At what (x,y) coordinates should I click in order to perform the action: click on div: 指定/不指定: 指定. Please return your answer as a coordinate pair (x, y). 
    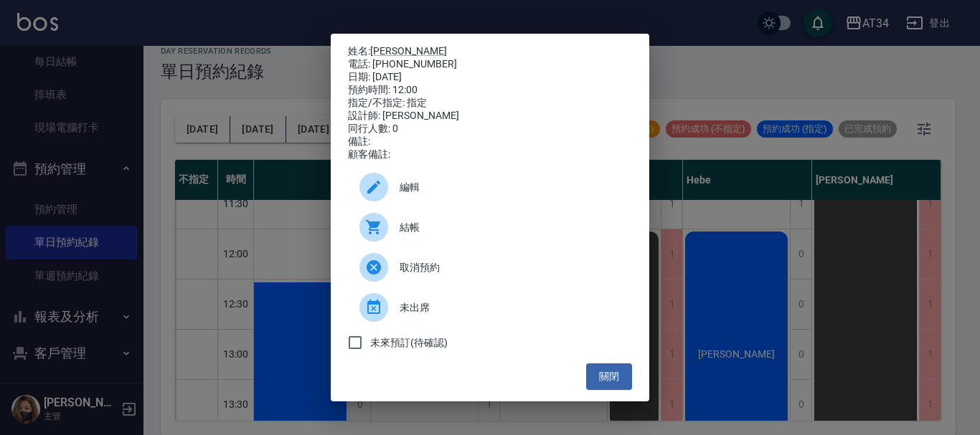
    Looking at the image, I should click on (490, 103).